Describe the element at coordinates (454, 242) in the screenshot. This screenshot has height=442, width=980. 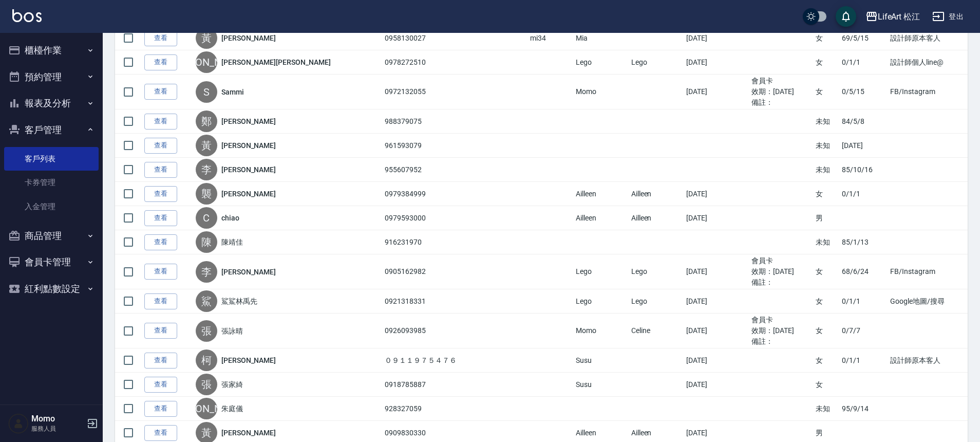
I see `td: 916231970` at that location.